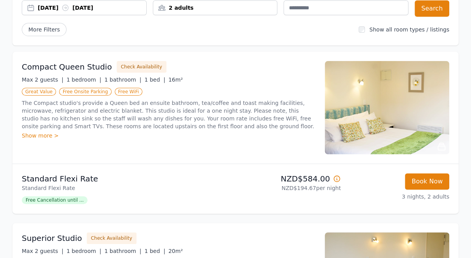 The height and width of the screenshot is (258, 471). What do you see at coordinates (215, 8) in the screenshot?
I see `div: 2 adults` at bounding box center [215, 8].